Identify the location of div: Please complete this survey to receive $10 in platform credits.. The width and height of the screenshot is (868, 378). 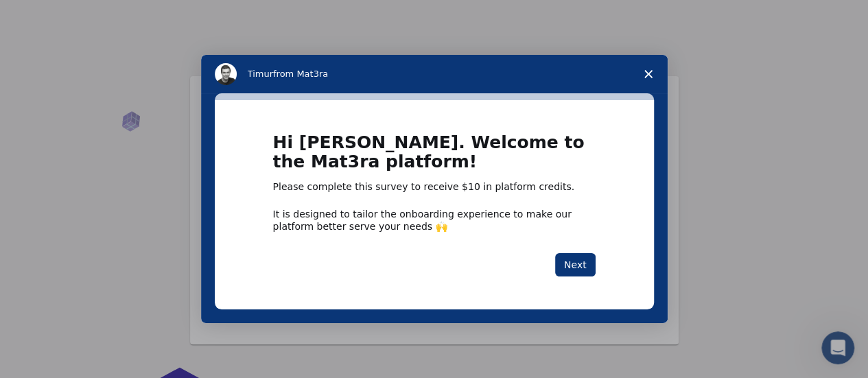
(434, 188).